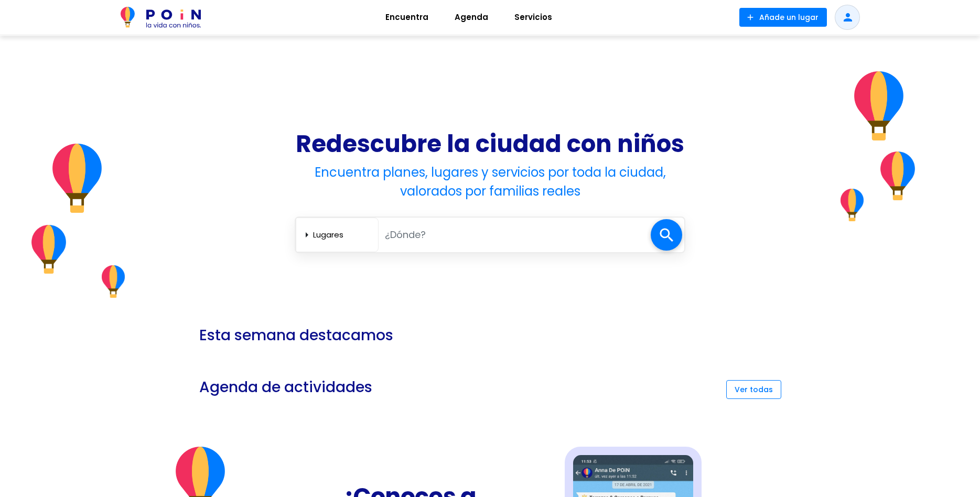  What do you see at coordinates (297, 336) in the screenshot?
I see `h2: Esta semana destacamos` at bounding box center [297, 336].